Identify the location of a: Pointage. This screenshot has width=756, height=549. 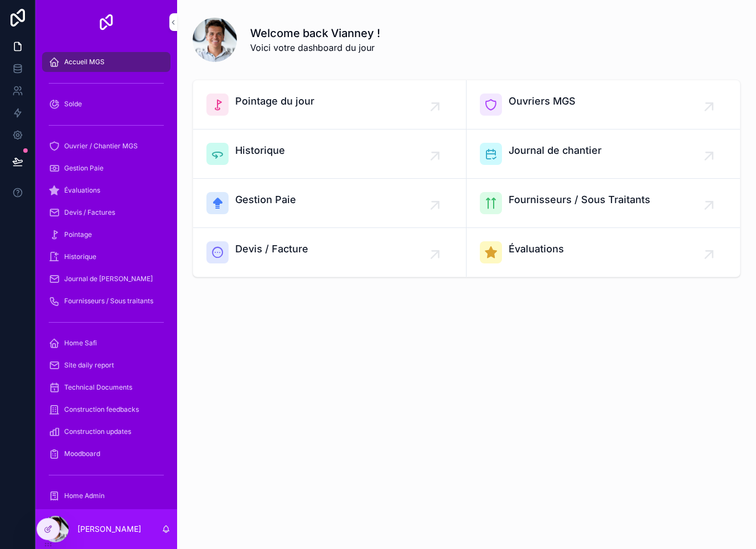
(106, 235).